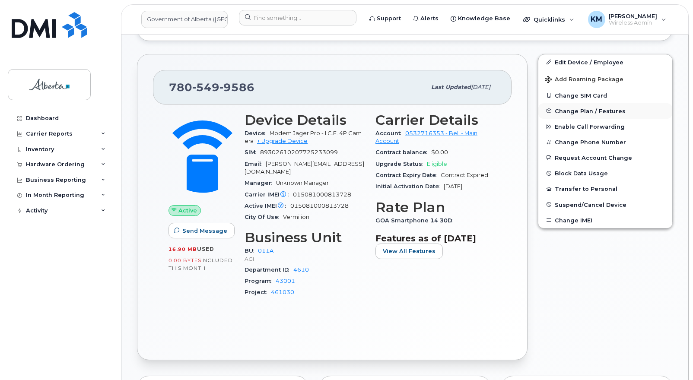 The width and height of the screenshot is (693, 380). I want to click on span: SIM, so click(252, 152).